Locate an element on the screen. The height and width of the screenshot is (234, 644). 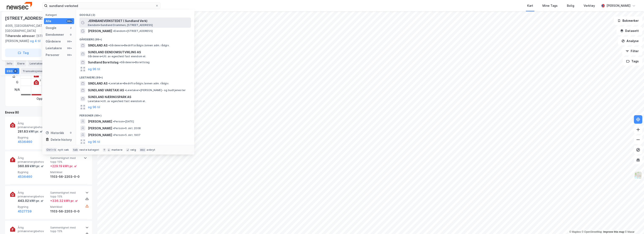
span: Gårdeiere • Utl. av egen/leid fast eiendom el. is located at coordinates (117, 57).